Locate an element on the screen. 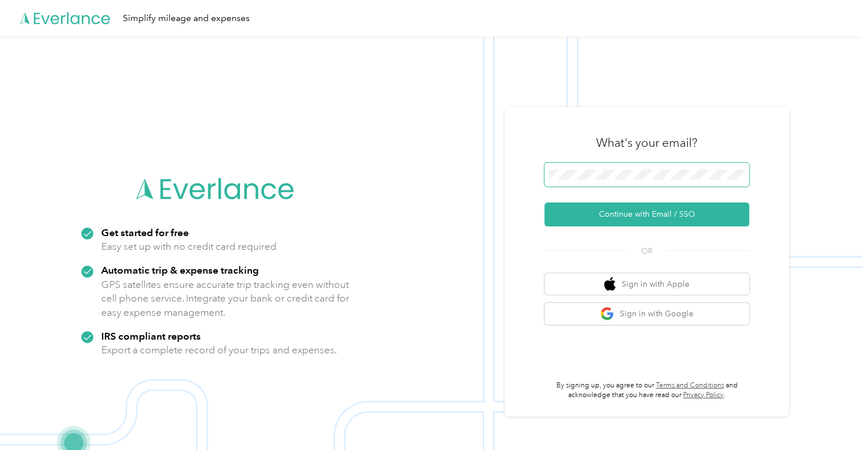 The height and width of the screenshot is (450, 868). button: google logoSign in with Google is located at coordinates (647, 314).